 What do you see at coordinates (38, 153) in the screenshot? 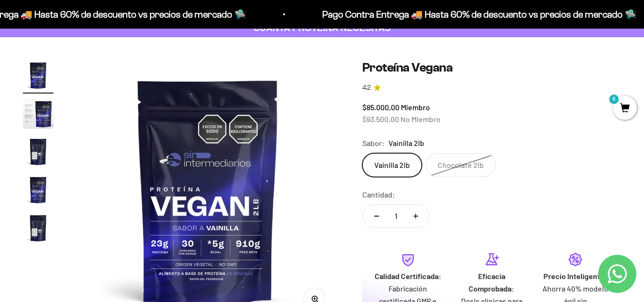
I see `button: Ir al artículo 3` at bounding box center [38, 153].